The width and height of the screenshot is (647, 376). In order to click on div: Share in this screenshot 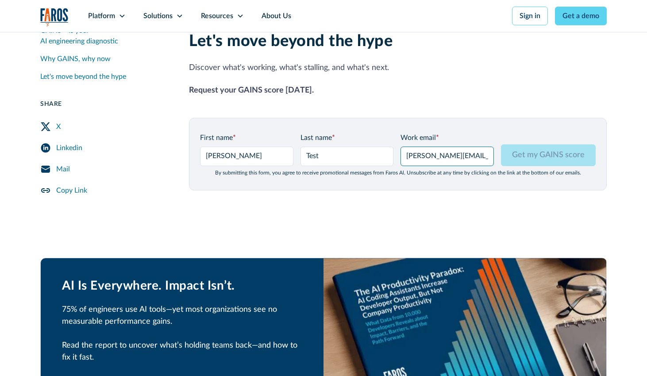, I will do `click(104, 104)`.